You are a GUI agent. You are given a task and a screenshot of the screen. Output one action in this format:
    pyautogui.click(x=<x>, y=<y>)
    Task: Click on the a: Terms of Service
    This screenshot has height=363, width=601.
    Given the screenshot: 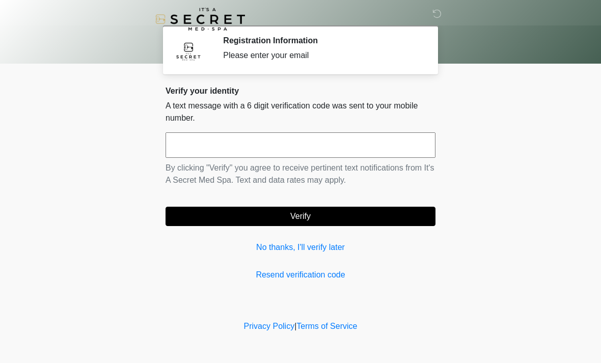 What is the action you would take?
    pyautogui.click(x=326, y=326)
    